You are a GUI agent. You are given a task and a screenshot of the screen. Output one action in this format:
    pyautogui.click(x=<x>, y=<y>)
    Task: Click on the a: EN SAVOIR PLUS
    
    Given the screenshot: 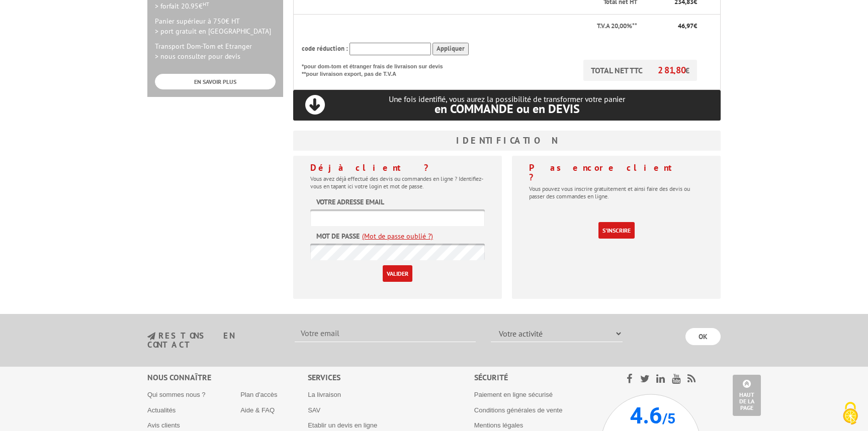 What is the action you would take?
    pyautogui.click(x=215, y=81)
    